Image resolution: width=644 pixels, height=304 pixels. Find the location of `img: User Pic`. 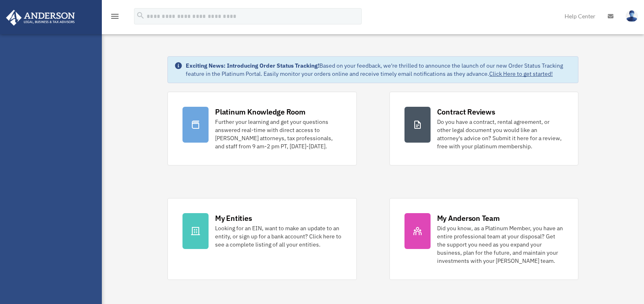

img: User Pic is located at coordinates (632, 16).